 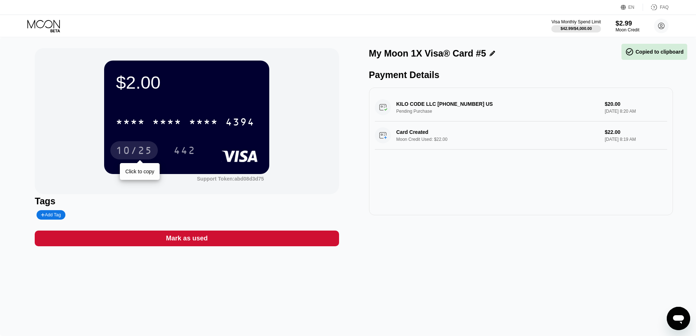 I want to click on div: $2.00, so click(x=187, y=83).